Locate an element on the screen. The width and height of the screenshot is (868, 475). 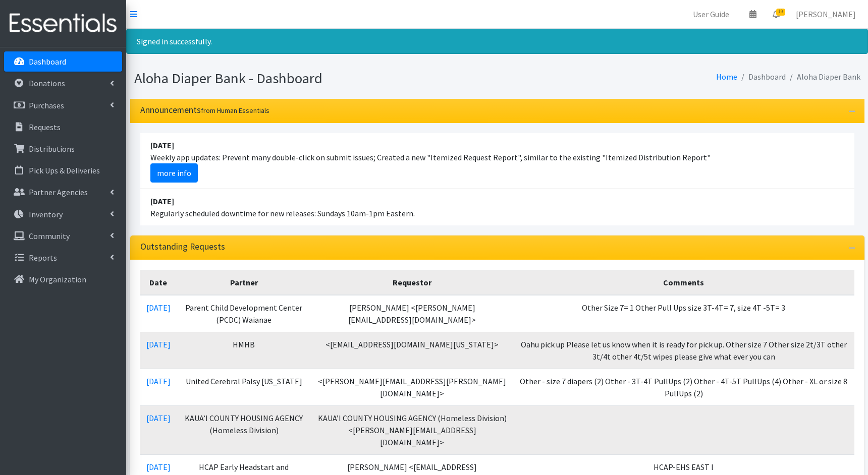
td: KAUA’I COUNTY HOUSING AGENCY (Homeless Division) is located at coordinates (244, 430).